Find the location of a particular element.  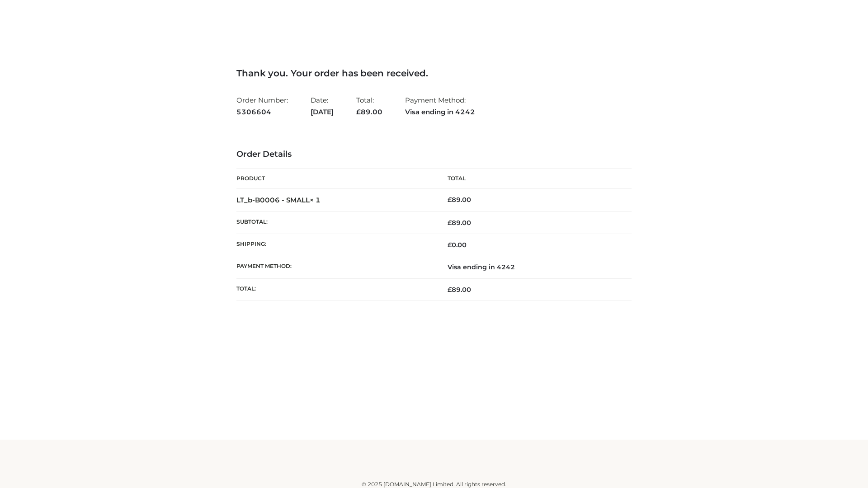

li: Total: is located at coordinates (370, 106).